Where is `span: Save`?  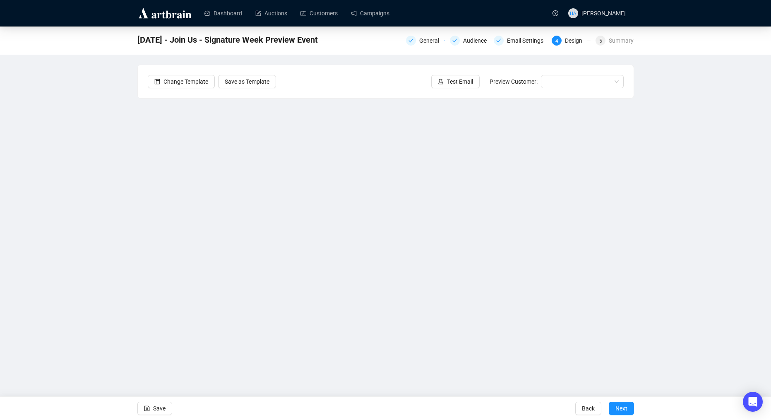
span: Save is located at coordinates (159, 408).